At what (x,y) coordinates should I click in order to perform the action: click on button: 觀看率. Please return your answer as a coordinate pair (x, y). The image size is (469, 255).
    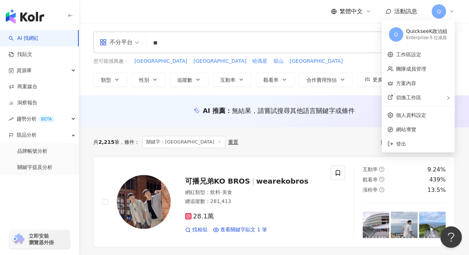
    Looking at the image, I should click on (275, 80).